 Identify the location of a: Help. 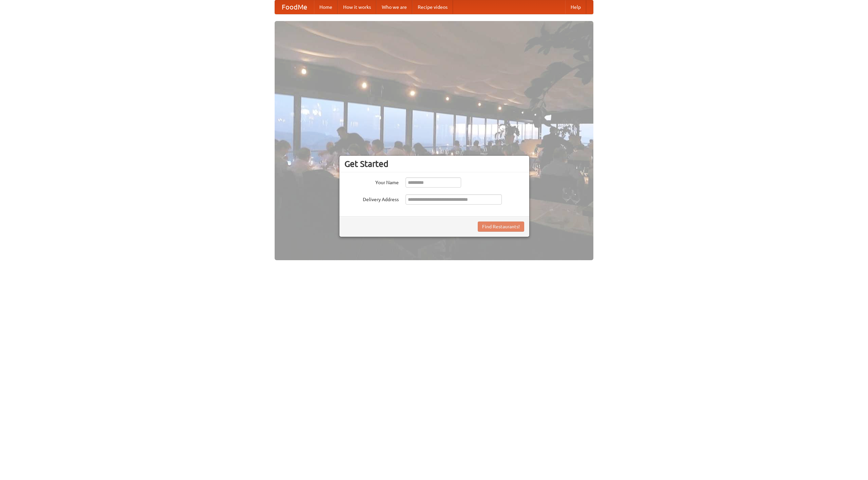
(575, 7).